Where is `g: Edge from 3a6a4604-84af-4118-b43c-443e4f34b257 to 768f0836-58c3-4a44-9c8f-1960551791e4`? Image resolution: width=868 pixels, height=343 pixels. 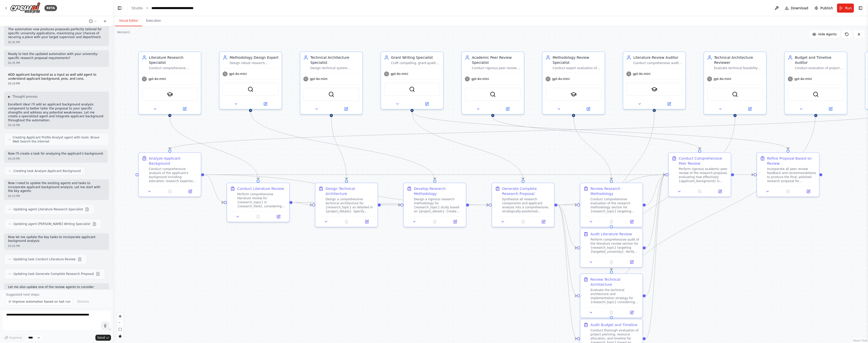 g: Edge from 3a6a4604-84af-4118-b43c-443e4f34b257 to 768f0836-58c3-4a44-9c8f-1960551791e4 is located at coordinates (435, 175).